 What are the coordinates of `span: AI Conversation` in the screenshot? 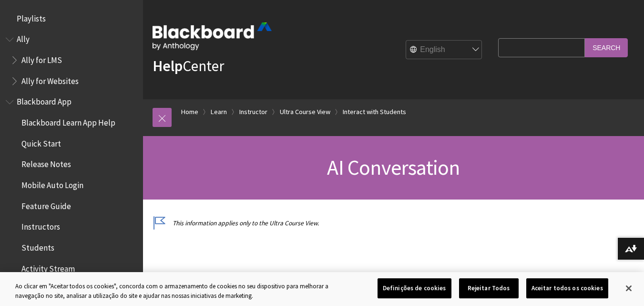 It's located at (393, 167).